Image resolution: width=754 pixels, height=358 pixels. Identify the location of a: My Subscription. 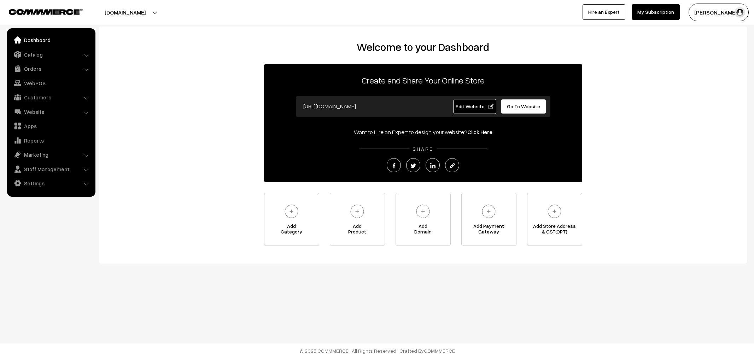
(656, 12).